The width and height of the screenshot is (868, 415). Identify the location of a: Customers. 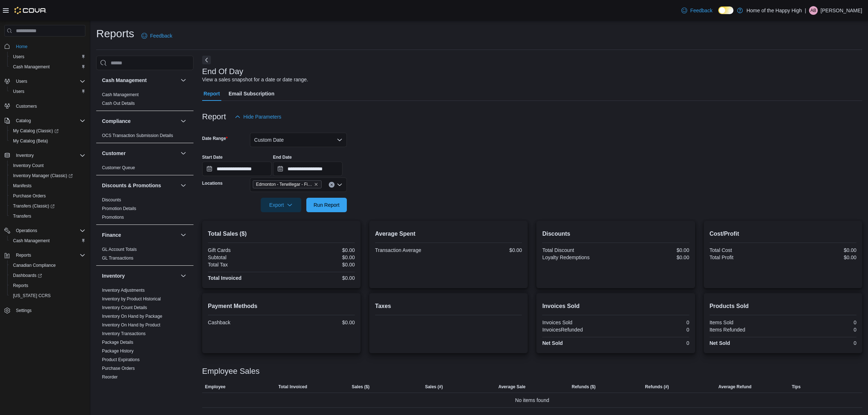
(26, 106).